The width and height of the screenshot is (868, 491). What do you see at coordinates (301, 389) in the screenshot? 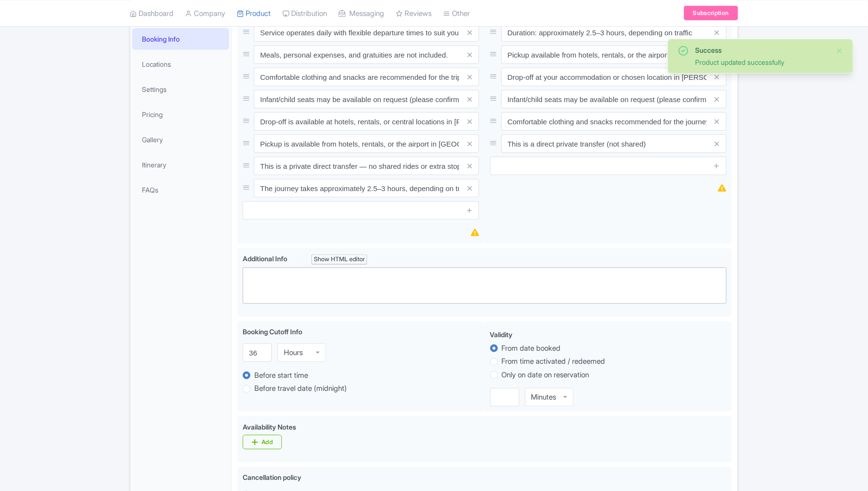
I see `label: Before travel date (midnight)` at bounding box center [301, 389].